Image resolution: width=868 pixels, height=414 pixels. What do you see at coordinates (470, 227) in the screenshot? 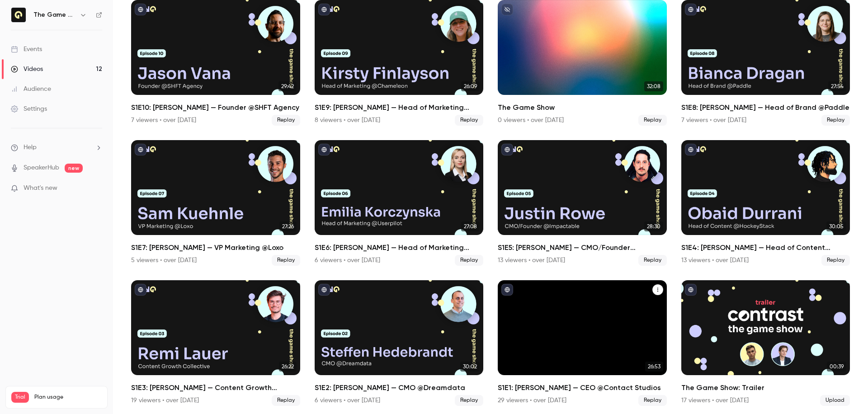
I see `span: 27:08` at bounding box center [470, 227].